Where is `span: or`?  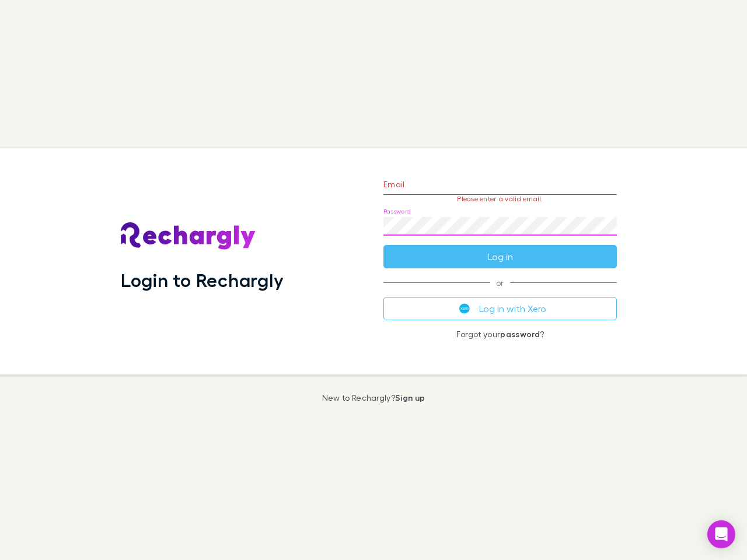 span: or is located at coordinates (500, 282).